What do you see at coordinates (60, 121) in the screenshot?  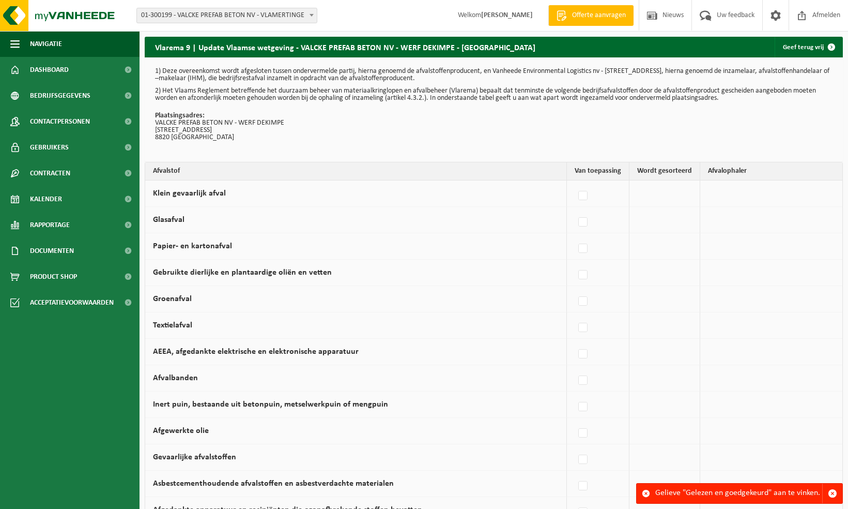 I see `span: Contactpersonen` at bounding box center [60, 121].